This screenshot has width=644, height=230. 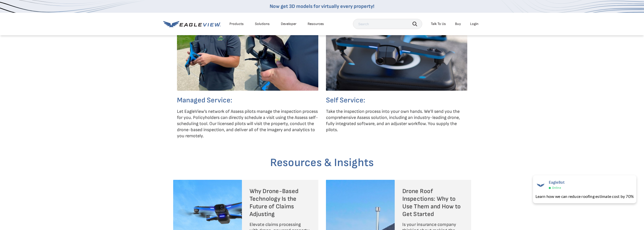 What do you see at coordinates (316, 24) in the screenshot?
I see `div: Resources` at bounding box center [316, 24].